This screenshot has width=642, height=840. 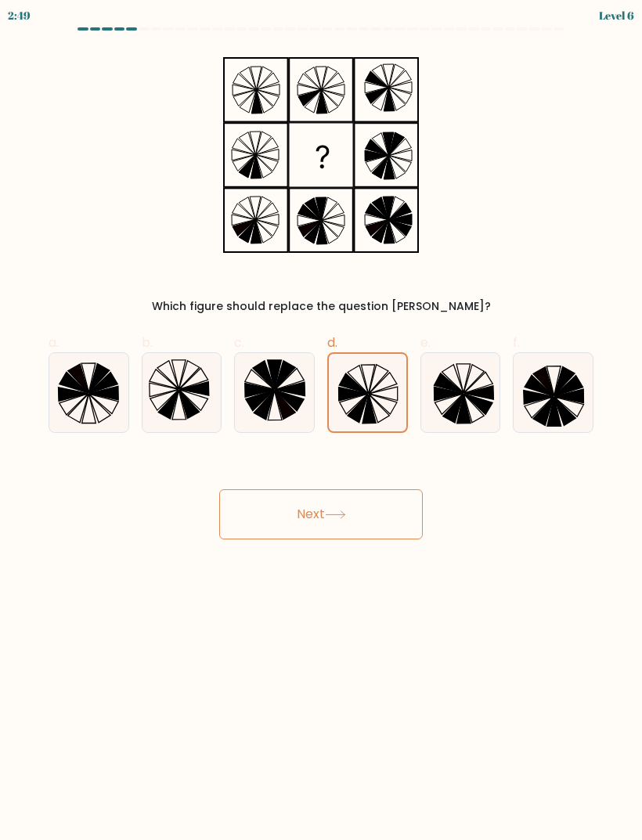 I want to click on span: f., so click(x=515, y=342).